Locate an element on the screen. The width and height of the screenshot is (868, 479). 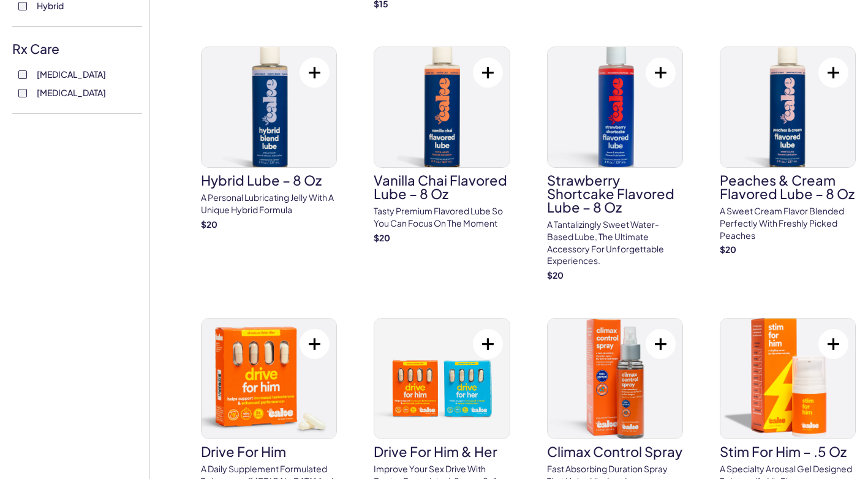
h3: drive for him is located at coordinates (269, 452).